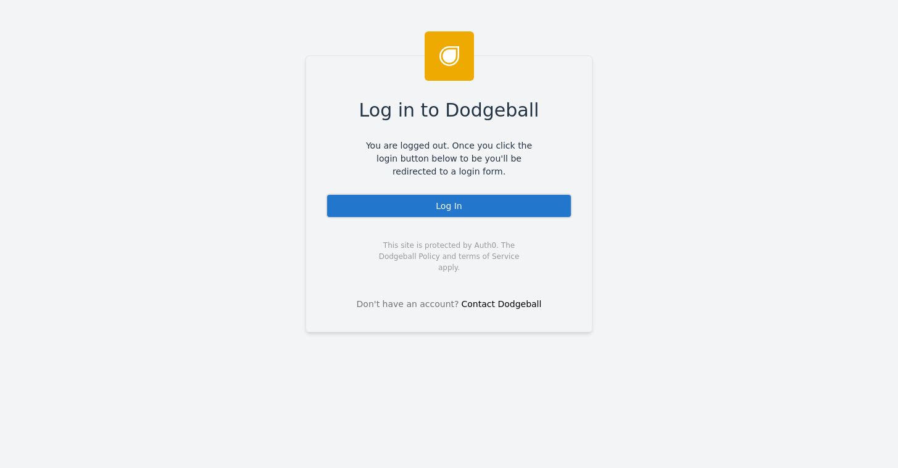 This screenshot has width=898, height=468. I want to click on a: Contact Dodgeball, so click(502, 304).